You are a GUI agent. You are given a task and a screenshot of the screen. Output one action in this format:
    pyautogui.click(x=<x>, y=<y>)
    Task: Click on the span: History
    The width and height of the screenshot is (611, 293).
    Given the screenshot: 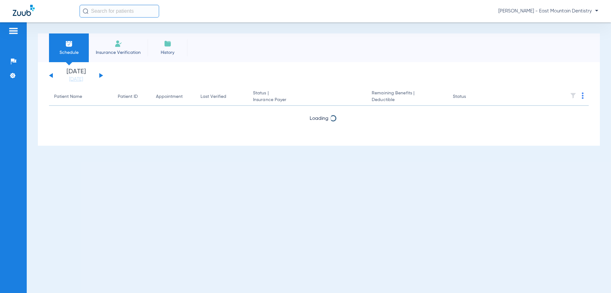 What is the action you would take?
    pyautogui.click(x=167, y=53)
    